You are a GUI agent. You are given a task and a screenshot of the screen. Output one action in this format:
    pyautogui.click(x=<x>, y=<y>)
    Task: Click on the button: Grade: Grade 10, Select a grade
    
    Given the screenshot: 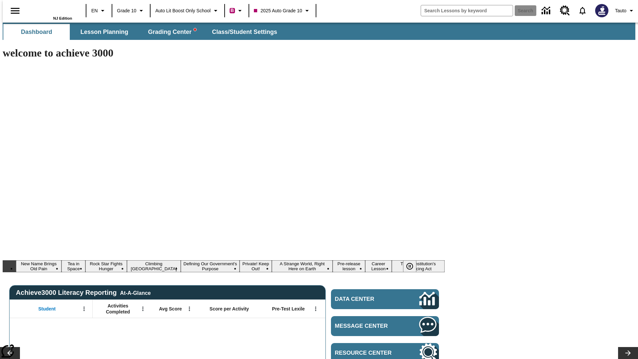 What is the action you would take?
    pyautogui.click(x=131, y=11)
    